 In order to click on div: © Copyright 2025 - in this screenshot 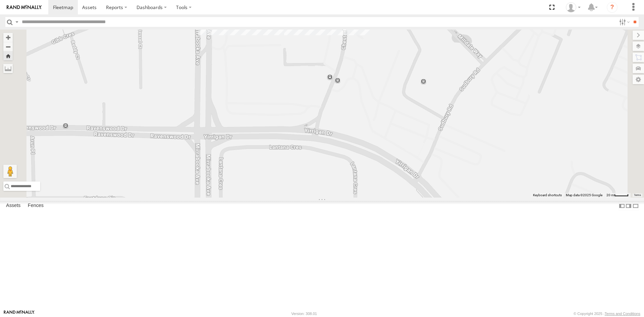, I will do `click(607, 314)`.